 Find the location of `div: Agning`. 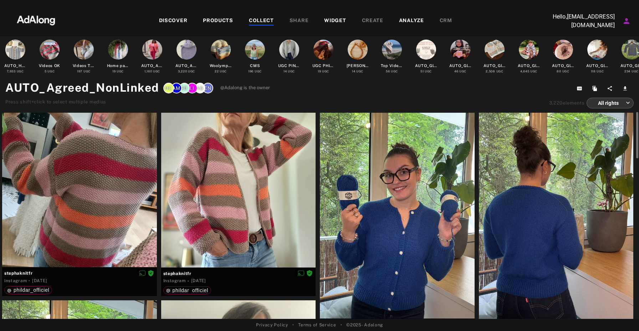

div: Agning is located at coordinates (200, 88).